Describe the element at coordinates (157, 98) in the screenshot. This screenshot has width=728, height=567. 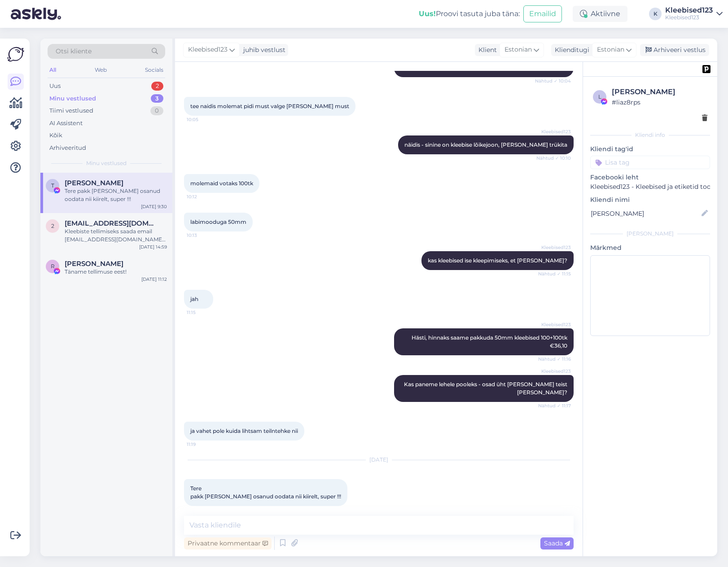
I see `div: 3` at that location.